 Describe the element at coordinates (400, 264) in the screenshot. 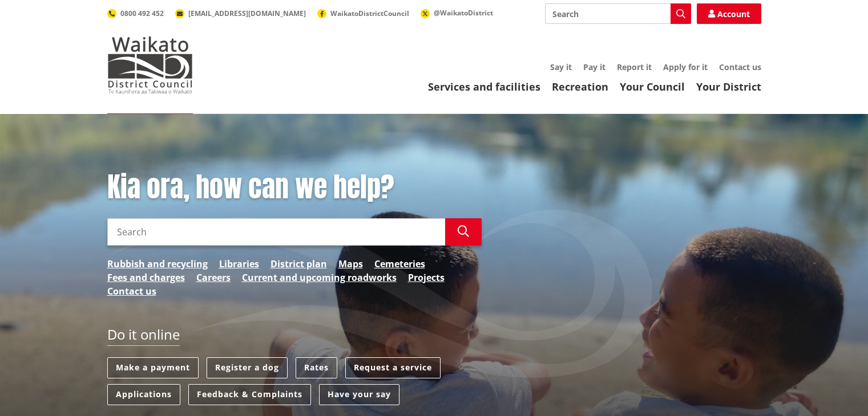

I see `a: Cemeteries` at that location.